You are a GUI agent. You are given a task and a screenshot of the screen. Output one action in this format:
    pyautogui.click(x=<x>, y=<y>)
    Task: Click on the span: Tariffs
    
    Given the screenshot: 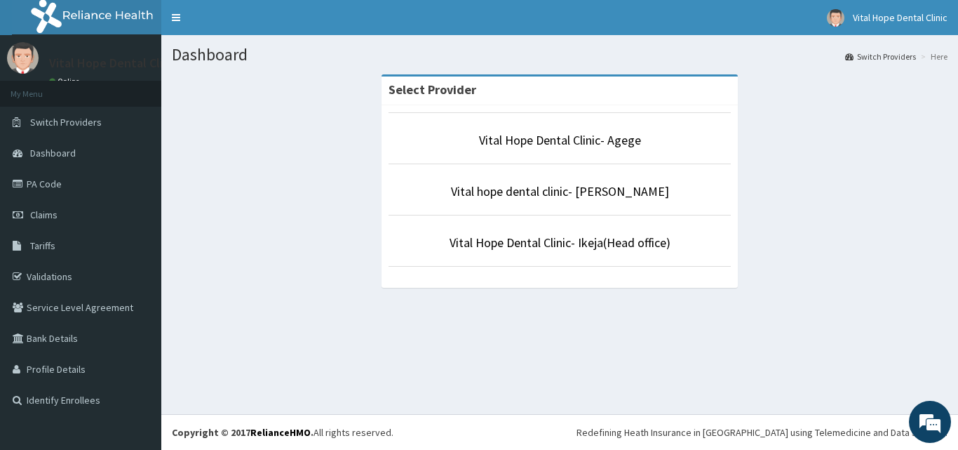 What is the action you would take?
    pyautogui.click(x=43, y=246)
    